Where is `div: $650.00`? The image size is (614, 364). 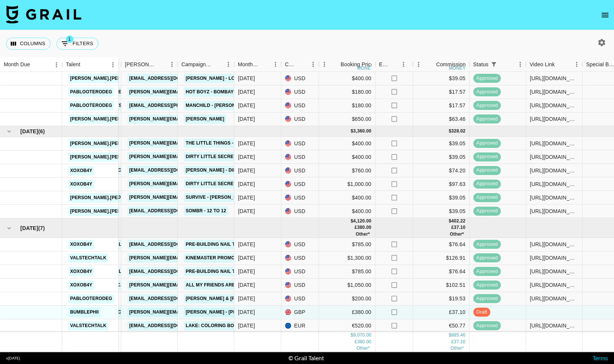 div: $650.00 is located at coordinates (347, 119).